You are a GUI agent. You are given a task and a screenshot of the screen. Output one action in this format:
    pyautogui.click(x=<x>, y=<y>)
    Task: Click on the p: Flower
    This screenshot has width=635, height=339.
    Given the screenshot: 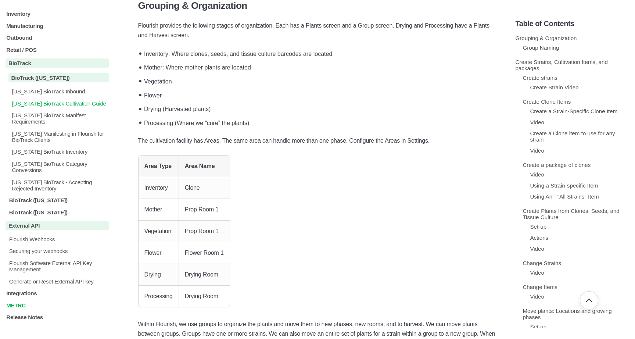 What is the action you would take?
    pyautogui.click(x=158, y=253)
    